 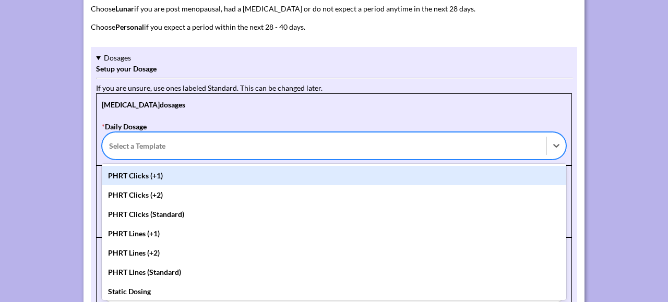 I want to click on strong: Personal, so click(x=129, y=27).